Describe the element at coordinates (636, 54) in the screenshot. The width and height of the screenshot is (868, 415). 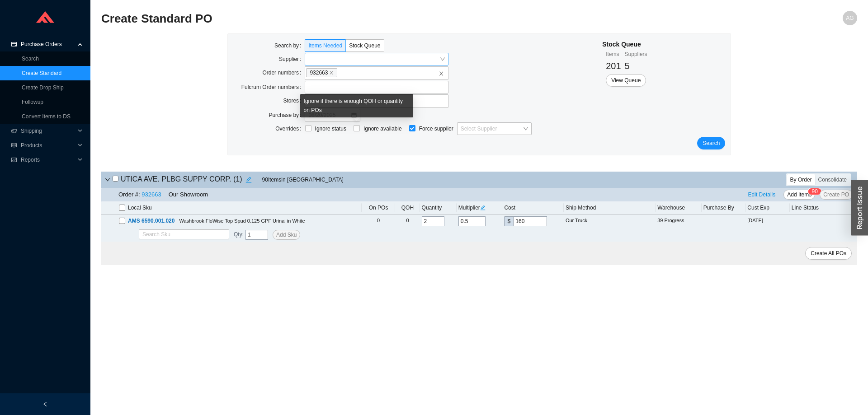
I see `div: Suppliers` at that location.